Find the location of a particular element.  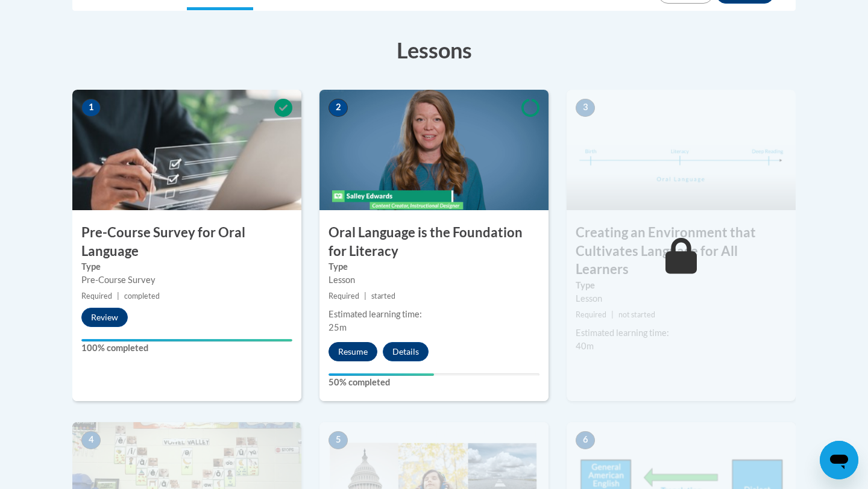

h3: Creating an Environment that Cultivates Language for All Learners is located at coordinates (681, 251).